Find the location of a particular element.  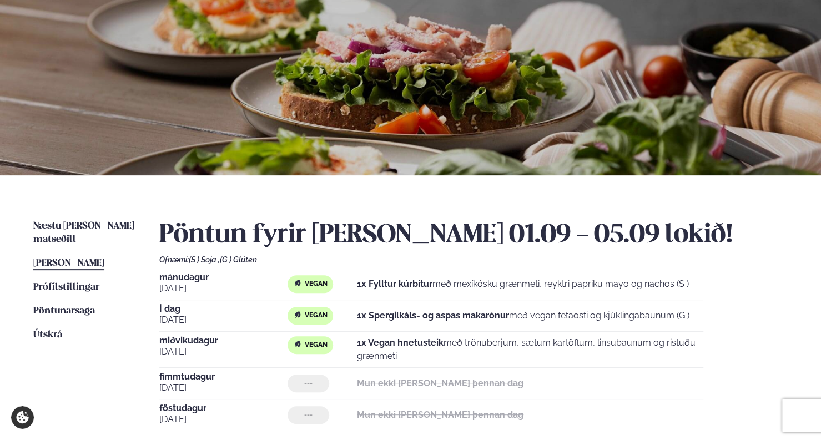

a: Pöntunarsaga is located at coordinates (64, 311).